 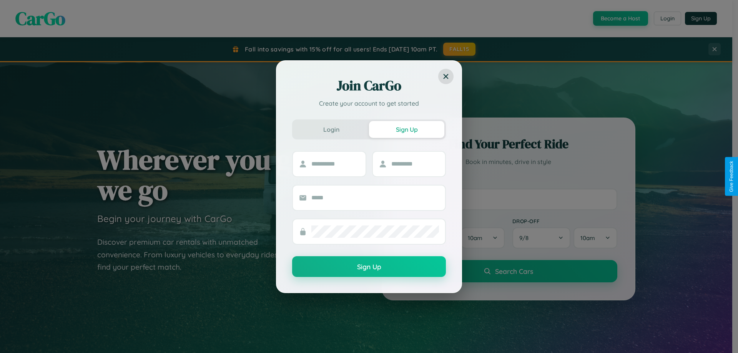 What do you see at coordinates (369, 103) in the screenshot?
I see `p: Create your account to get started` at bounding box center [369, 103].